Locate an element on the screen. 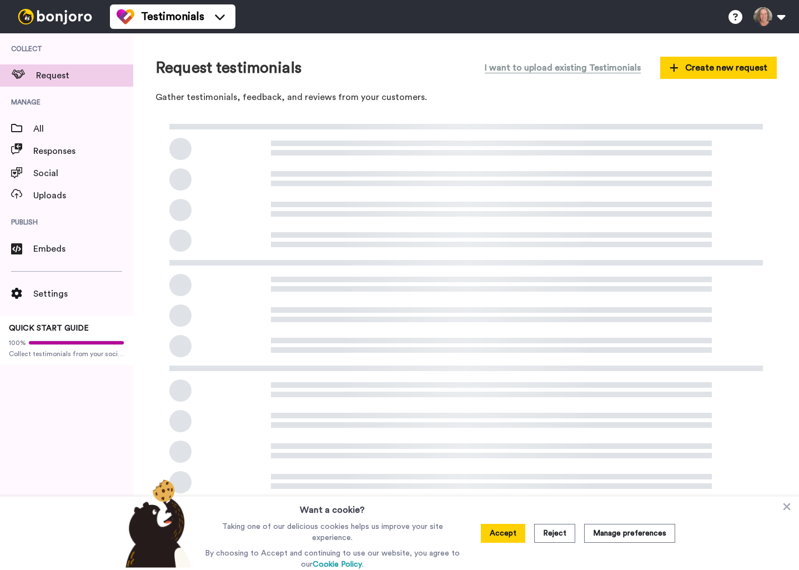 The width and height of the screenshot is (799, 570). span: Settings is located at coordinates (83, 294).